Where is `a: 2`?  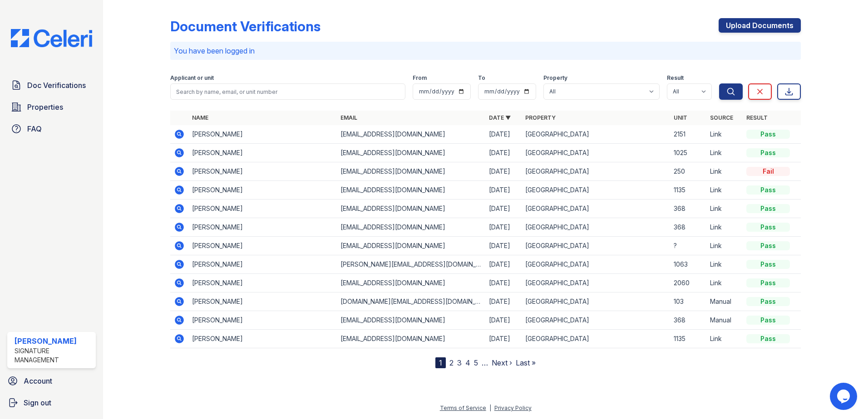 a: 2 is located at coordinates (451, 363).